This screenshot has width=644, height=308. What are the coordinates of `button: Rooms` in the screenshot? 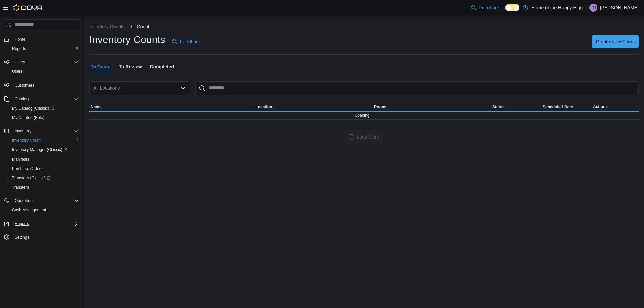 It's located at (432, 107).